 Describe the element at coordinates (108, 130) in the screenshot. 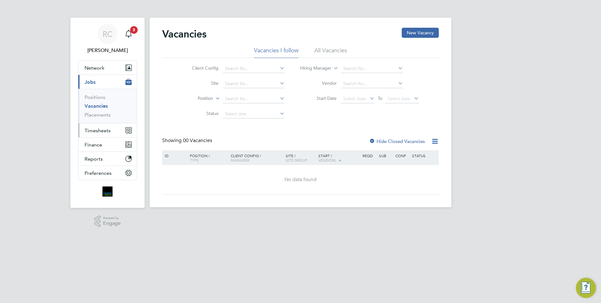

I see `button: Timesheets` at that location.